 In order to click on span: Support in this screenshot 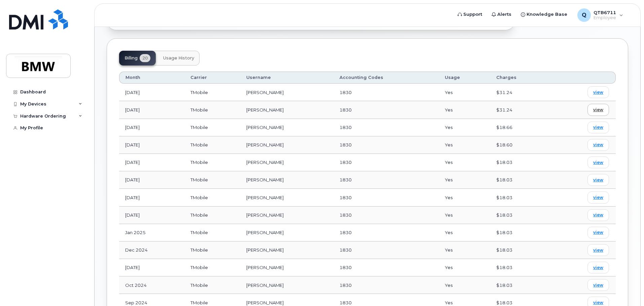, I will do `click(473, 15)`.